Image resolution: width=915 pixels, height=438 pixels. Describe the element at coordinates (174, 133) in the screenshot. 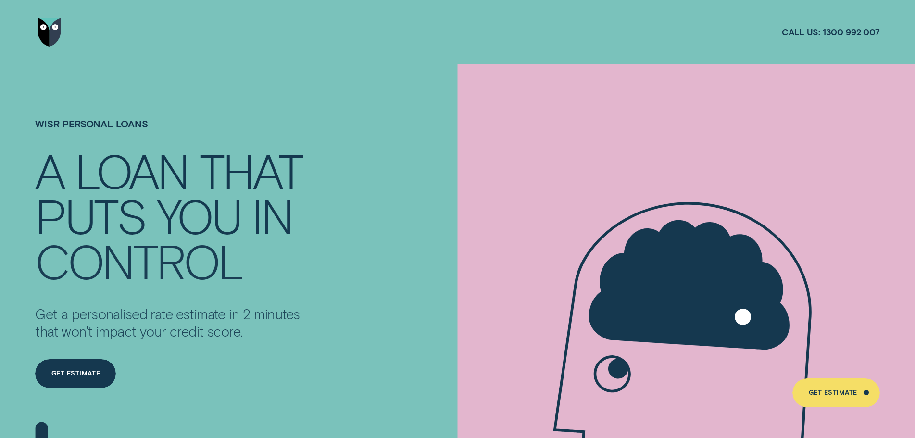

I see `h1: Wisr Personal Loans` at that location.